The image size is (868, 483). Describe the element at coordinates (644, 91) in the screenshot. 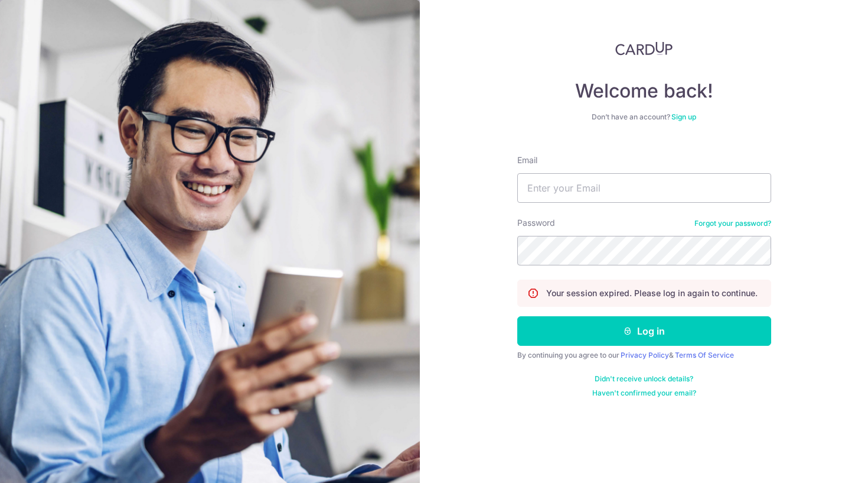

I see `h4: Welcome back!` at that location.